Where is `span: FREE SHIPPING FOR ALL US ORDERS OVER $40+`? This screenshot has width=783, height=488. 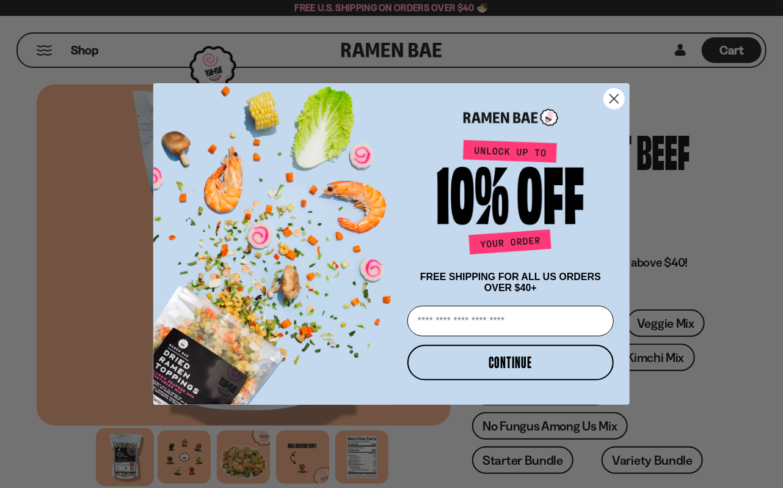 span: FREE SHIPPING FOR ALL US ORDERS OVER $40+ is located at coordinates (511, 282).